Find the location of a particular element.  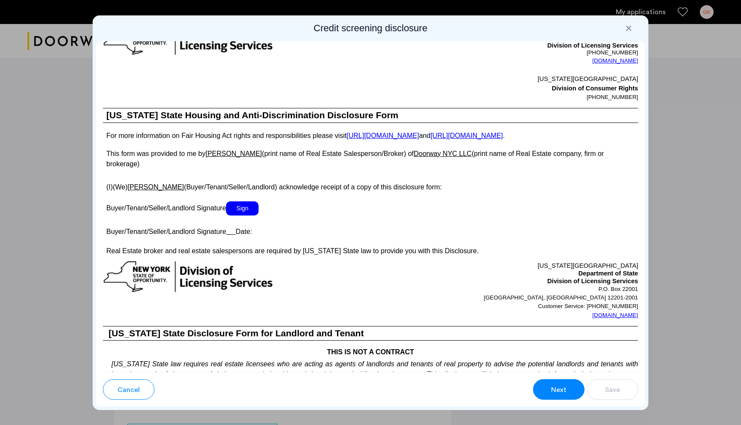

p: Buyer/Tenant/Seller/Landlord Signature Date: is located at coordinates (371, 231).